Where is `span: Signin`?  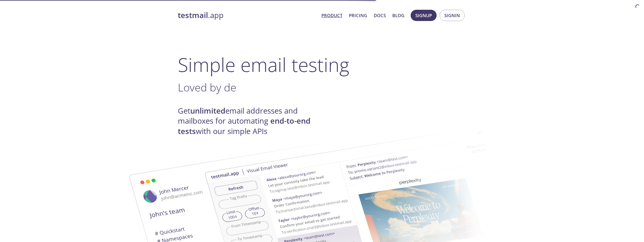
span: Signin is located at coordinates (452, 16).